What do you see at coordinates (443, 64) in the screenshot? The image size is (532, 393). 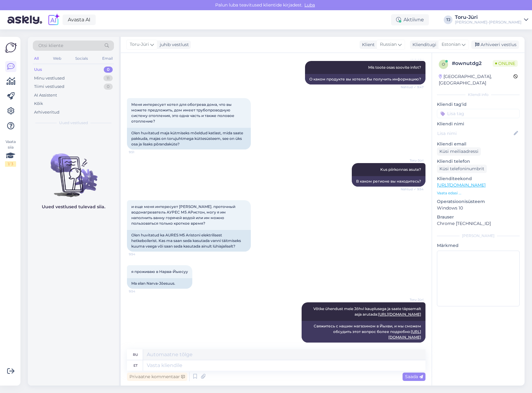 I see `span: o` at bounding box center [443, 64].